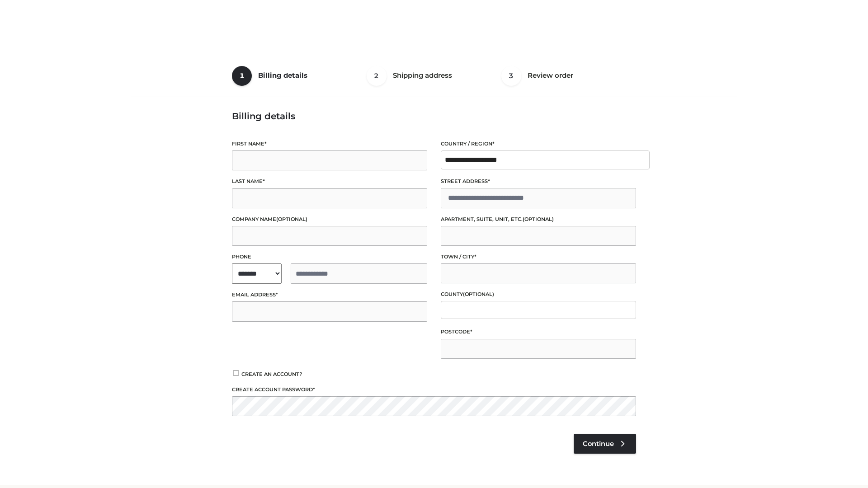  Describe the element at coordinates (377, 76) in the screenshot. I see `span: 2` at that location.